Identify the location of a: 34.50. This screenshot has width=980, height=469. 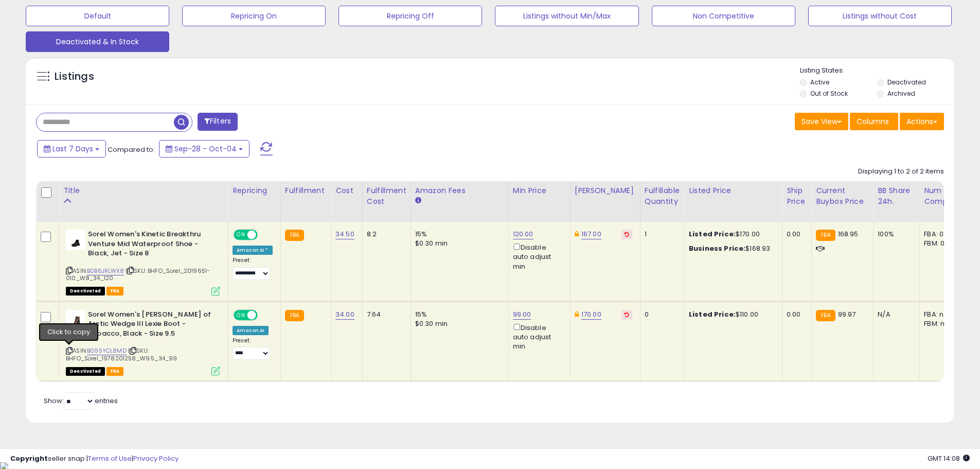
(345, 234).